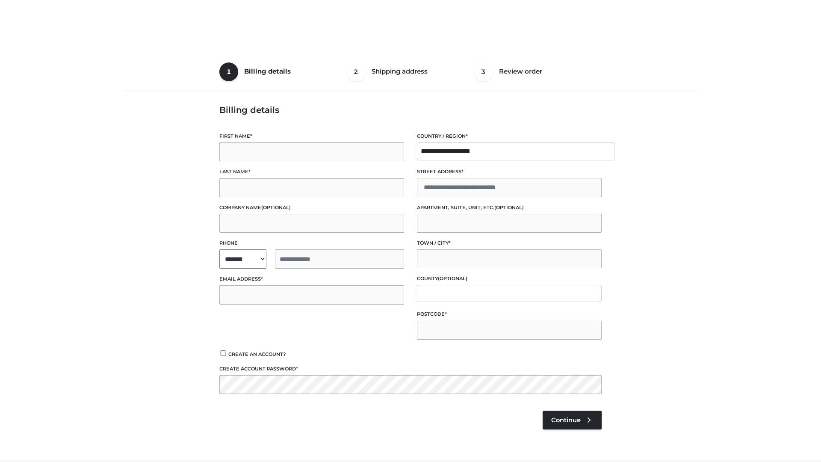 This screenshot has height=462, width=821. I want to click on span: Continue, so click(566, 420).